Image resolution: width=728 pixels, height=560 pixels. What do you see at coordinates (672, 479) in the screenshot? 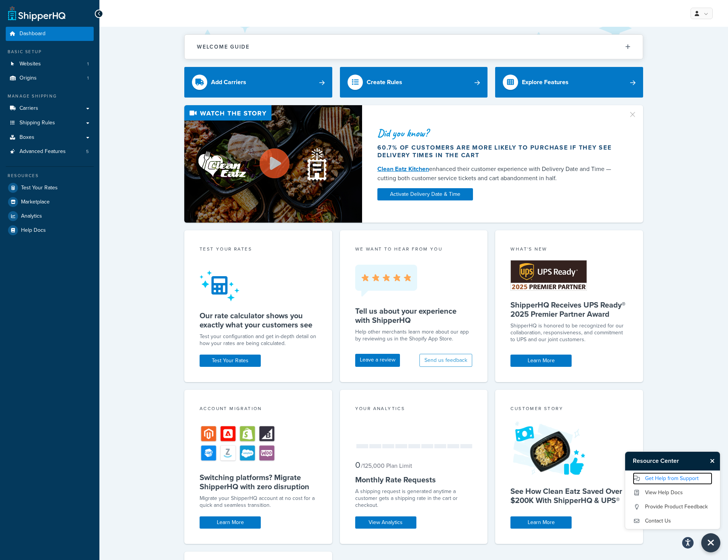
I see `a: Get Help from Support` at bounding box center [672, 479].